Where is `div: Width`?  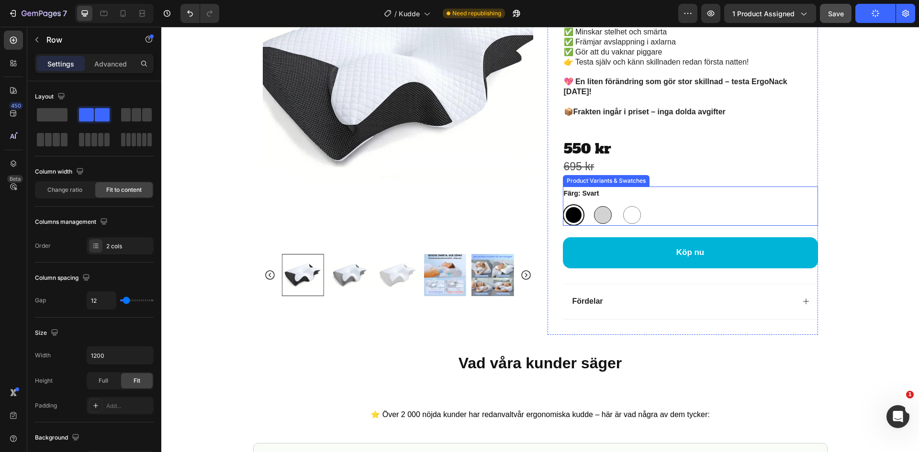 div: Width is located at coordinates (43, 356).